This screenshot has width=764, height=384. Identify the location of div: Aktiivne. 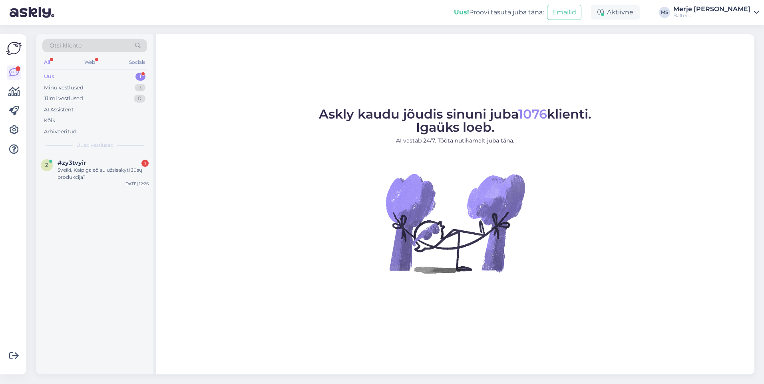
(615, 12).